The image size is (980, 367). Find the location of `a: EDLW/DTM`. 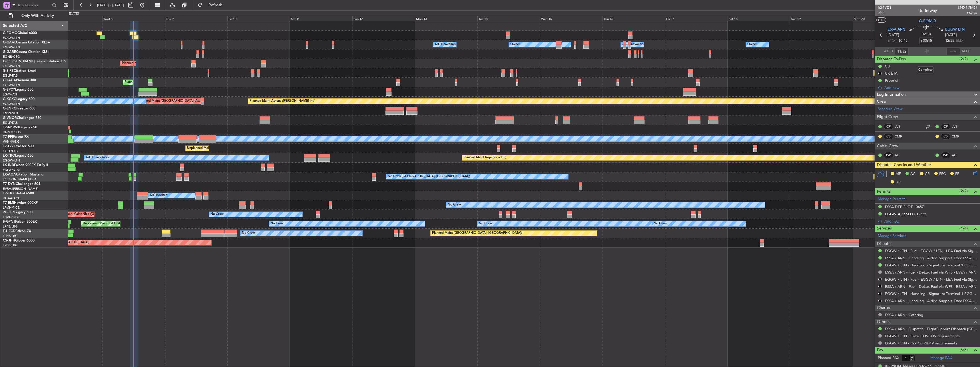

a: EDLW/DTM is located at coordinates (11, 169).